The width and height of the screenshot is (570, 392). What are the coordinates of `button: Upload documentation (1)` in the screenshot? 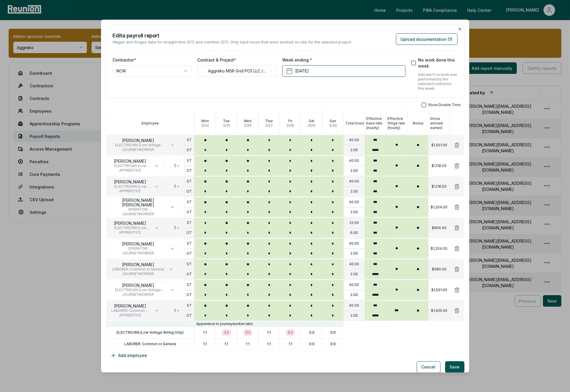 It's located at (426, 39).